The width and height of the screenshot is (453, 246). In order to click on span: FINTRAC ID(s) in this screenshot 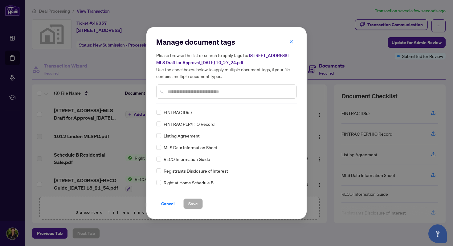, I will do `click(178, 112)`.